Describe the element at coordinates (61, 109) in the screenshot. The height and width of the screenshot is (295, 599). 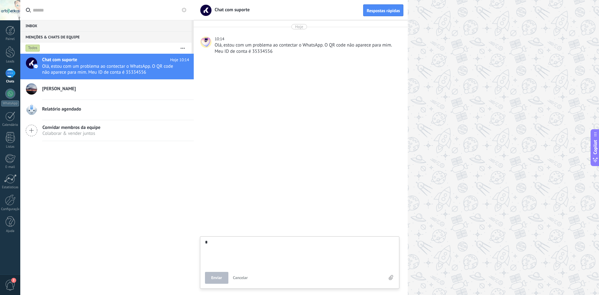
I see `span: Relatório agendado` at that location.